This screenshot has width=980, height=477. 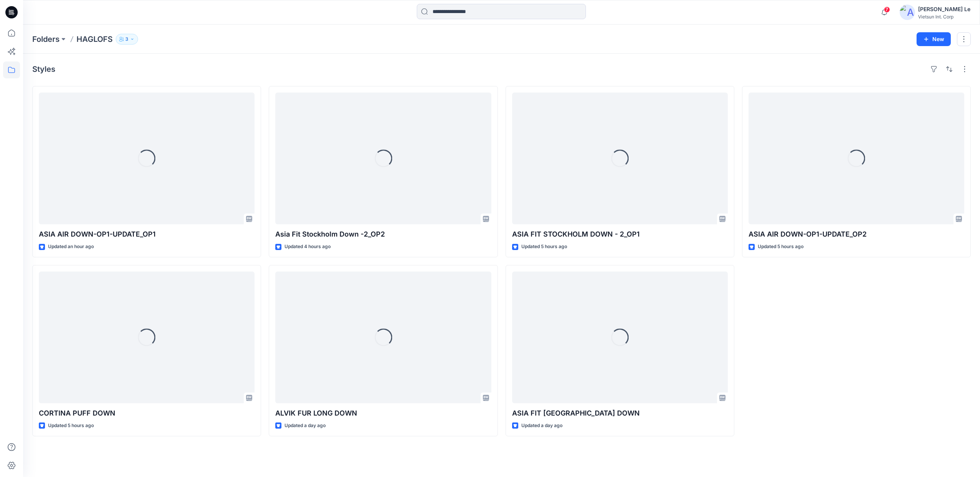 What do you see at coordinates (44, 69) in the screenshot?
I see `h4: Styles` at bounding box center [44, 69].